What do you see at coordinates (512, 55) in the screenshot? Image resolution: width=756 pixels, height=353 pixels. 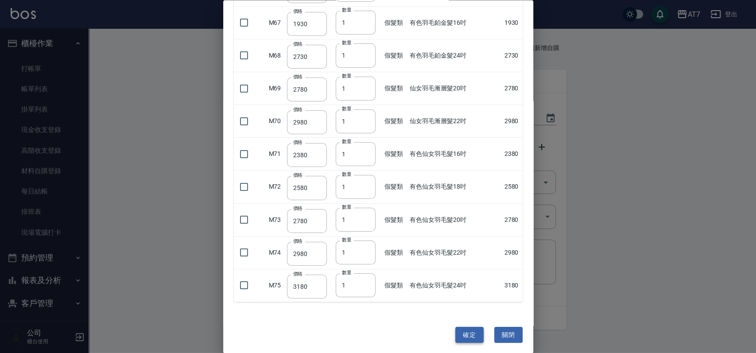 I see `td: 2730` at bounding box center [512, 55].